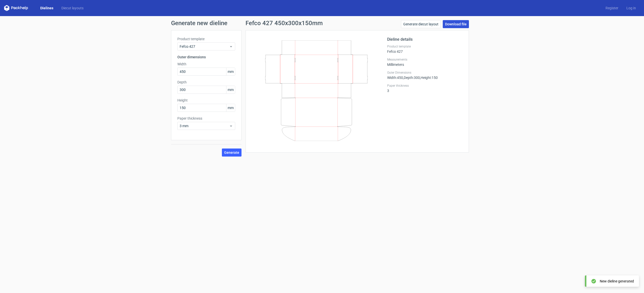 The image size is (644, 293). I want to click on h3: Outer dimensions, so click(207, 57).